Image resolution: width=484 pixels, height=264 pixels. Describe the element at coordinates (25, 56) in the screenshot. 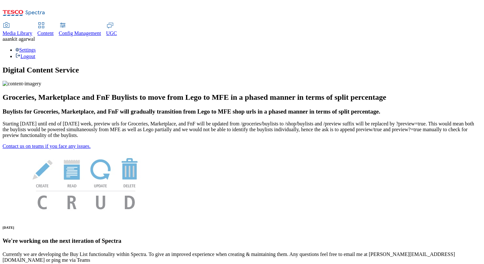

I see `a: Logout` at that location.